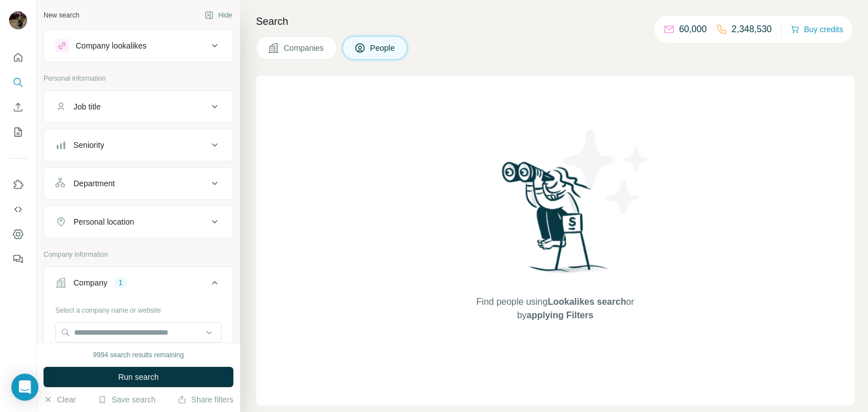 Image resolution: width=868 pixels, height=412 pixels. Describe the element at coordinates (139, 355) in the screenshot. I see `div: 9994 search results remaining` at that location.